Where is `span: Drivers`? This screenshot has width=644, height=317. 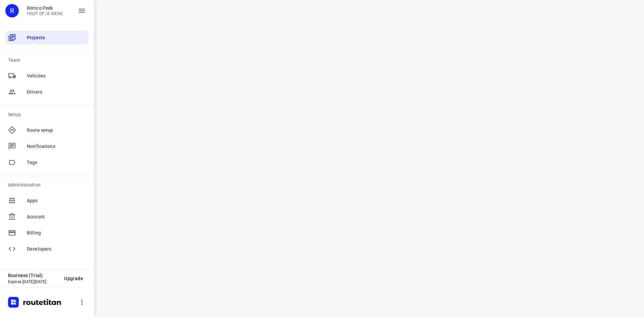 span: Drivers is located at coordinates (56, 92).